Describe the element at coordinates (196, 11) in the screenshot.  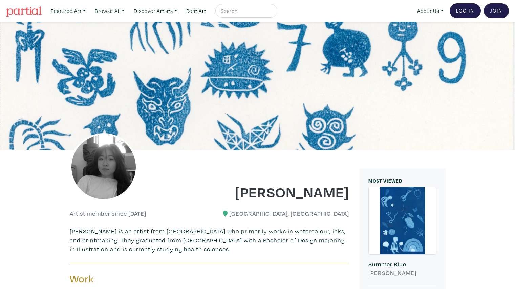
I see `a: Rent Art` at that location.